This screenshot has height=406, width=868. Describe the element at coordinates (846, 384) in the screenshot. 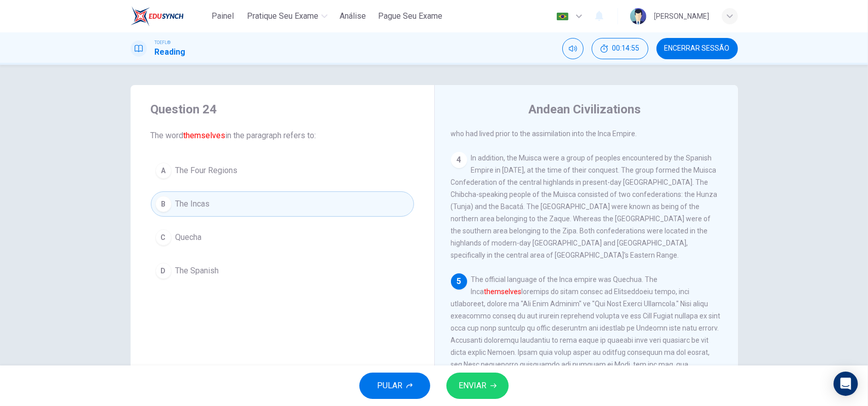

I see `div: Open Intercom Messenger` at that location.